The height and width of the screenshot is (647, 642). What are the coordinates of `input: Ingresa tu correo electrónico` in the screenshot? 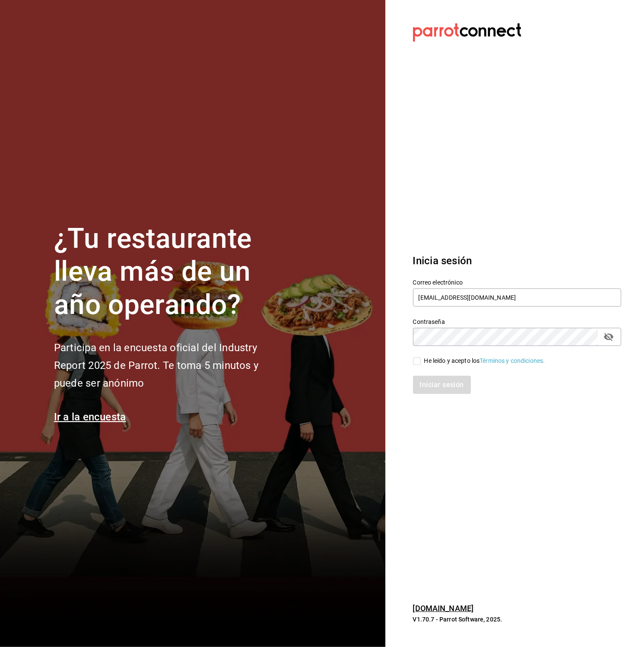 It's located at (517, 297).